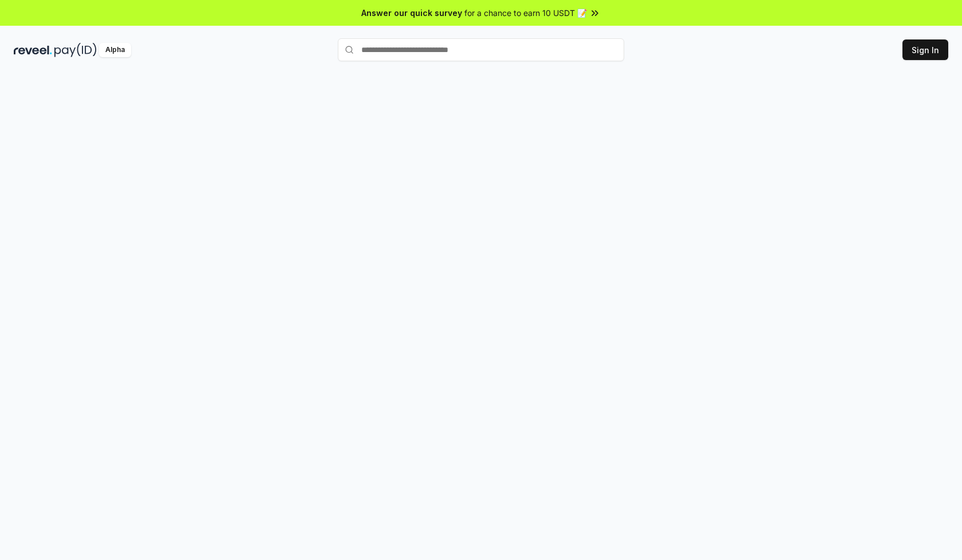  Describe the element at coordinates (75, 50) in the screenshot. I see `img: pay_id` at that location.